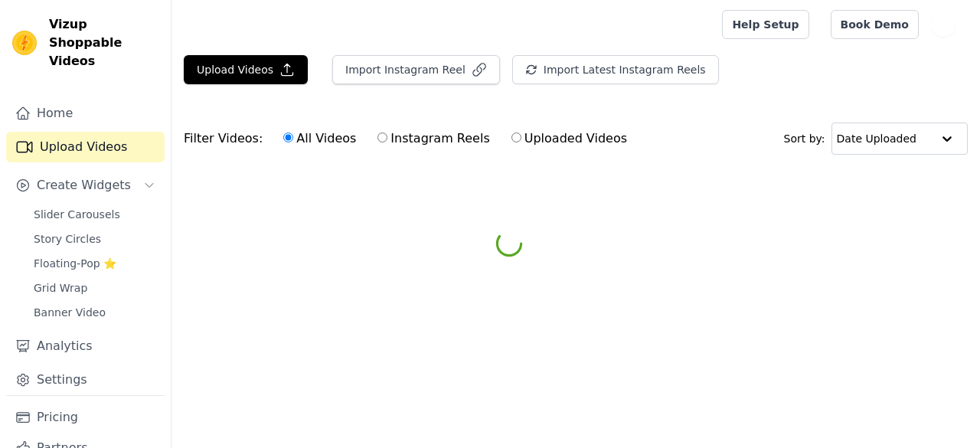  Describe the element at coordinates (382, 137) in the screenshot. I see `input: Instagram Reels` at that location.